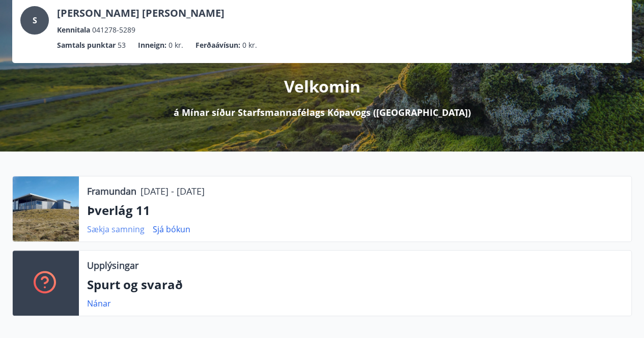 Image resolution: width=644 pixels, height=338 pixels. I want to click on span: S, so click(34, 20).